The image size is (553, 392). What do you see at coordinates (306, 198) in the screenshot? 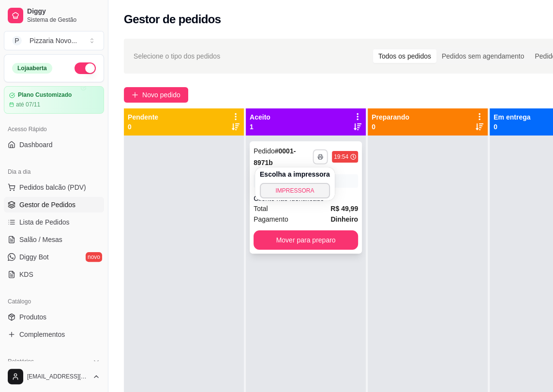
I see `div: Cliente não identificado` at bounding box center [306, 198].